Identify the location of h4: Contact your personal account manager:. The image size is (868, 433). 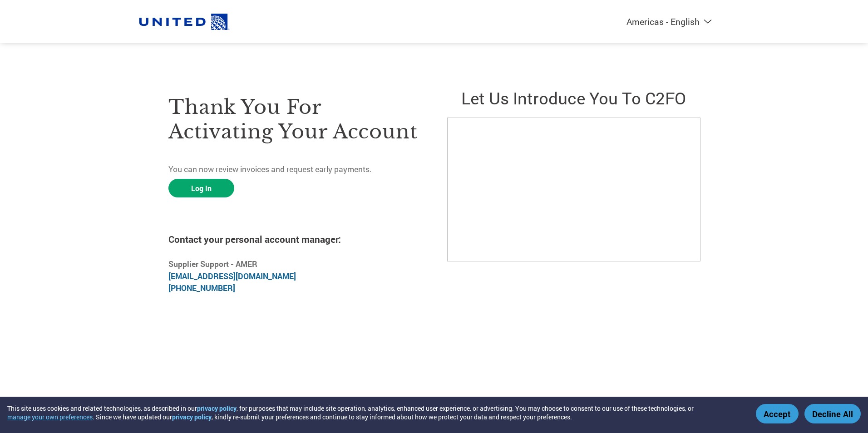
(294, 239).